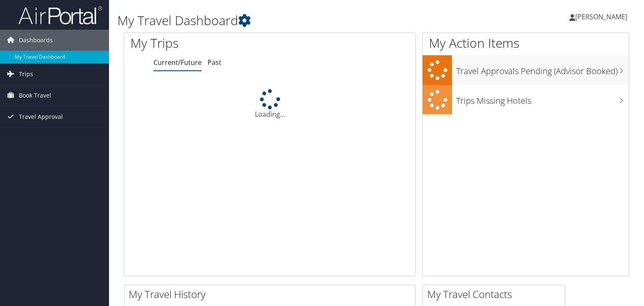 This screenshot has width=644, height=306. Describe the element at coordinates (177, 62) in the screenshot. I see `a: Current/Future` at that location.